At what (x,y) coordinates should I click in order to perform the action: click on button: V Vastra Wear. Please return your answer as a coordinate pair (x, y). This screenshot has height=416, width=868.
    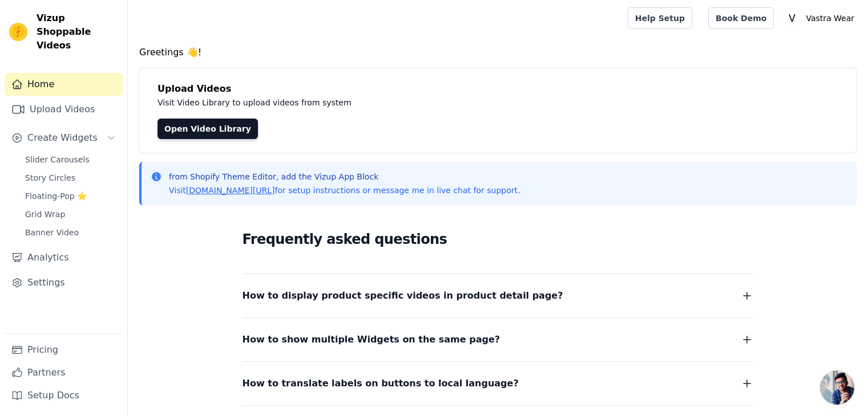
    Looking at the image, I should click on (820, 18).